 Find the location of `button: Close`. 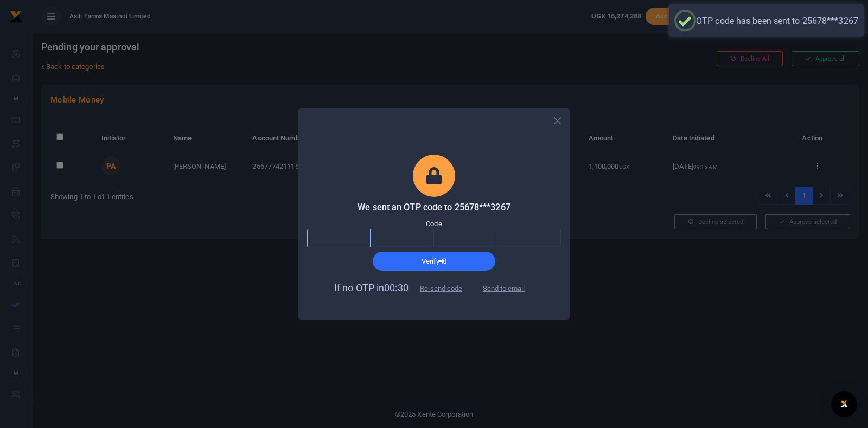

button: Close is located at coordinates (557, 120).